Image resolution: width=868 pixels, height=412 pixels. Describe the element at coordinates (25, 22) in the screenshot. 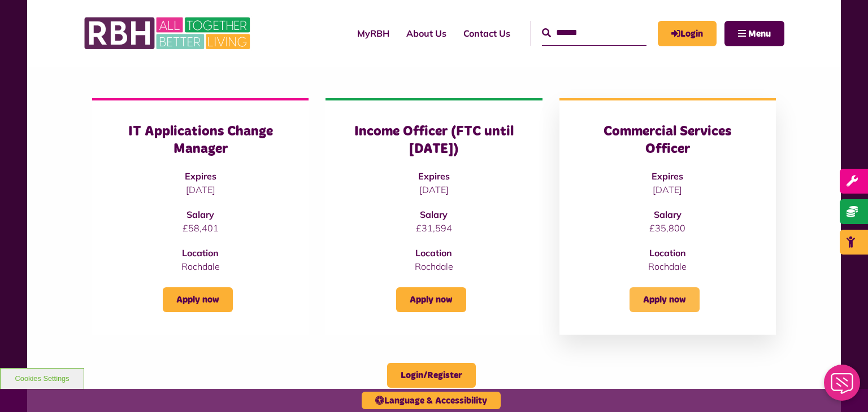

I see `div: Close Web Assistant` at that location.